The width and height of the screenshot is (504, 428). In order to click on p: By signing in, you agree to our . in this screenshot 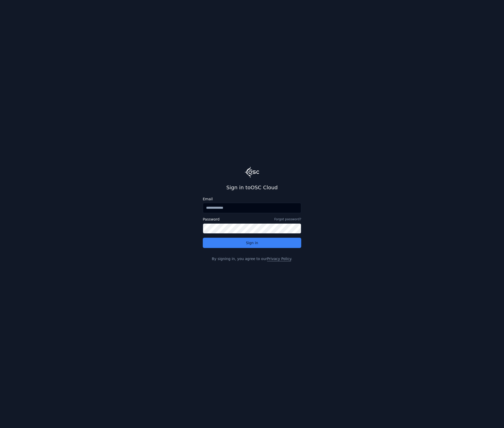, I will do `click(252, 259)`.